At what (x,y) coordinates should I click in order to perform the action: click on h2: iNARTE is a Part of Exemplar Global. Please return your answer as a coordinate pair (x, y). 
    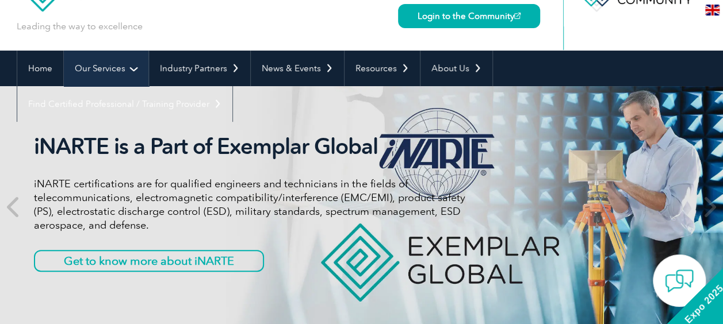
    Looking at the image, I should click on (249, 147).